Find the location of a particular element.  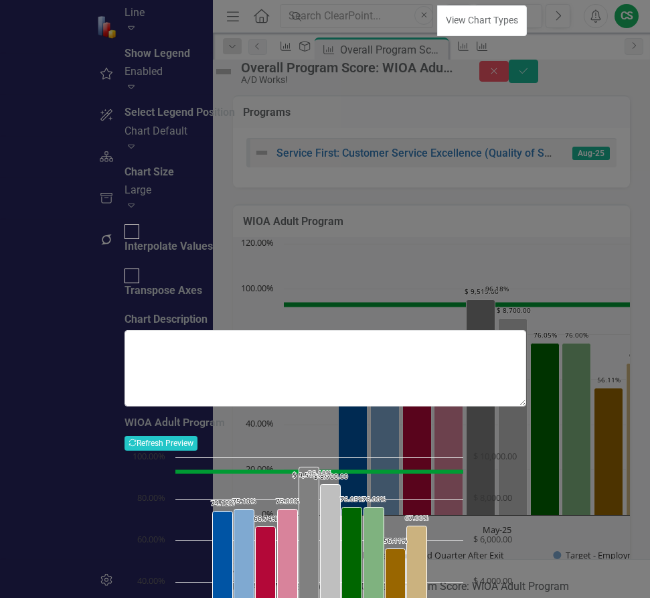

h3: WIOA Adult Program is located at coordinates (325, 422).